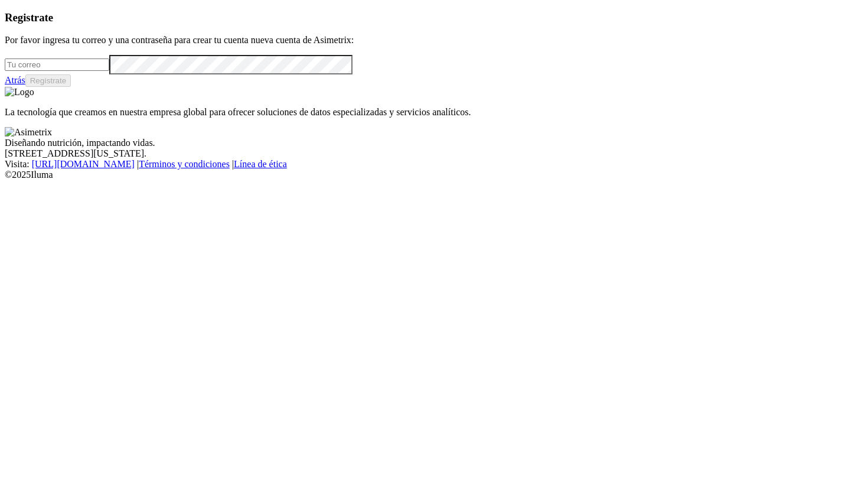 This screenshot has height=491, width=868. I want to click on button: Regístrate, so click(48, 81).